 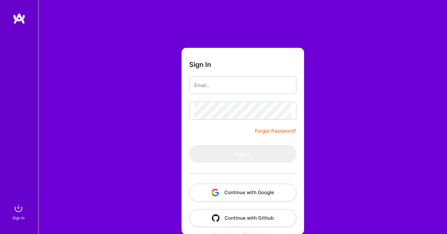 What do you see at coordinates (243, 218) in the screenshot?
I see `button: Continue with Github` at bounding box center [243, 218].